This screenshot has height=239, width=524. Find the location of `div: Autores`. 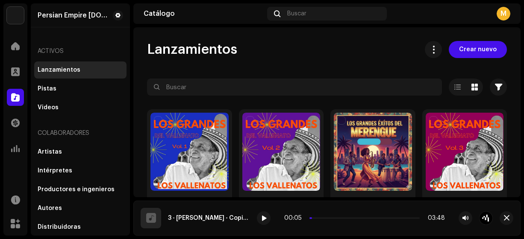

div: Autores is located at coordinates (50, 208).